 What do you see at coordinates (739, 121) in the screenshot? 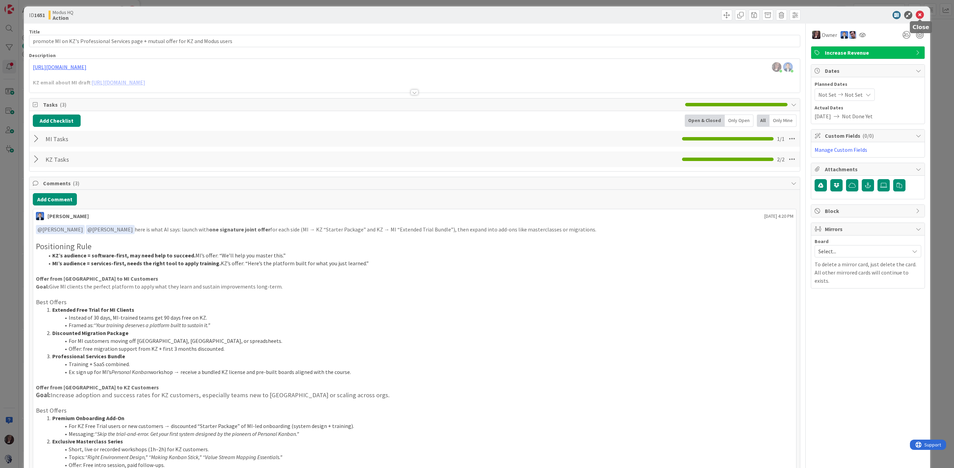
I see `div: Only Open` at bounding box center [739, 121].